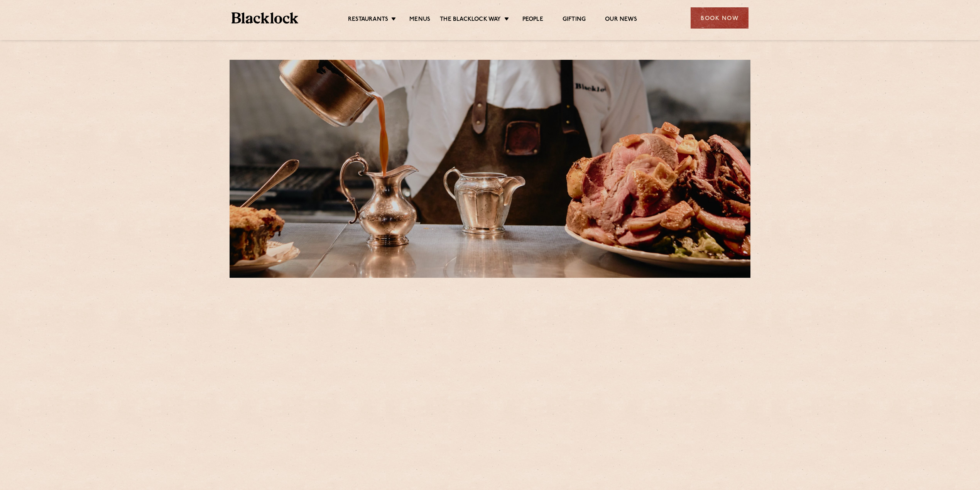 This screenshot has width=980, height=490. What do you see at coordinates (621, 20) in the screenshot?
I see `a: Our News` at bounding box center [621, 20].